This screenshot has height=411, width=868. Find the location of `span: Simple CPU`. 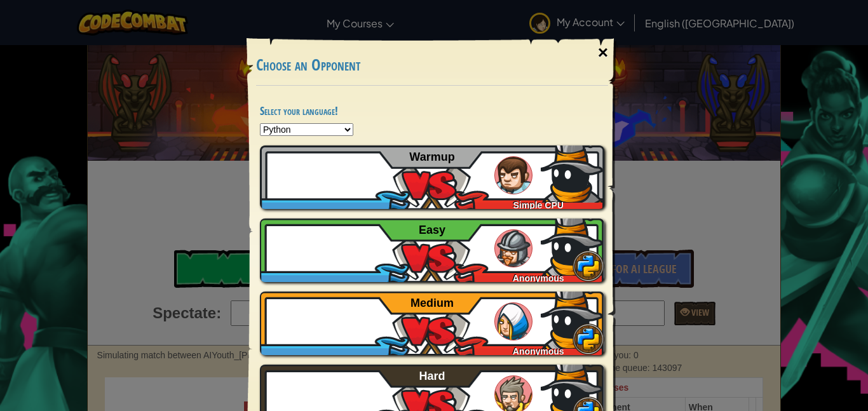

span: Simple CPU is located at coordinates (538, 206).